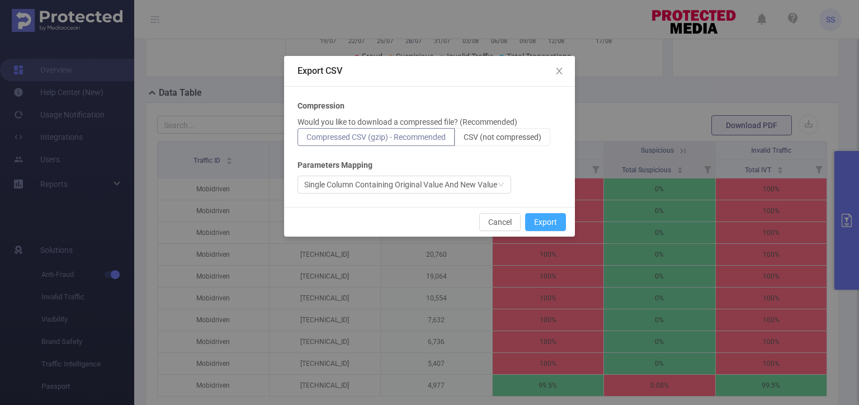  I want to click on i: icon: close, so click(559, 71).